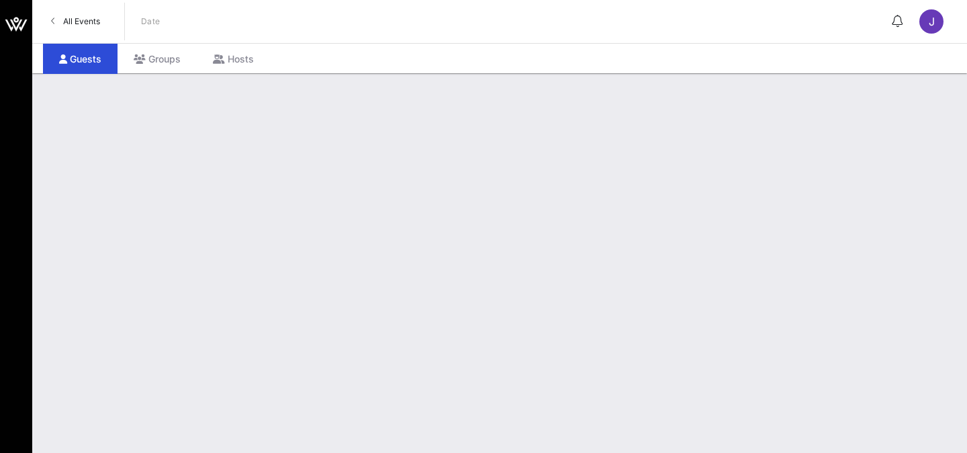  What do you see at coordinates (233, 58) in the screenshot?
I see `div: Hosts` at bounding box center [233, 58].